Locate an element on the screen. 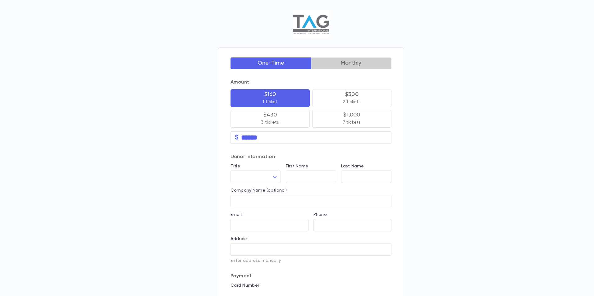  label: Address is located at coordinates (239, 239).